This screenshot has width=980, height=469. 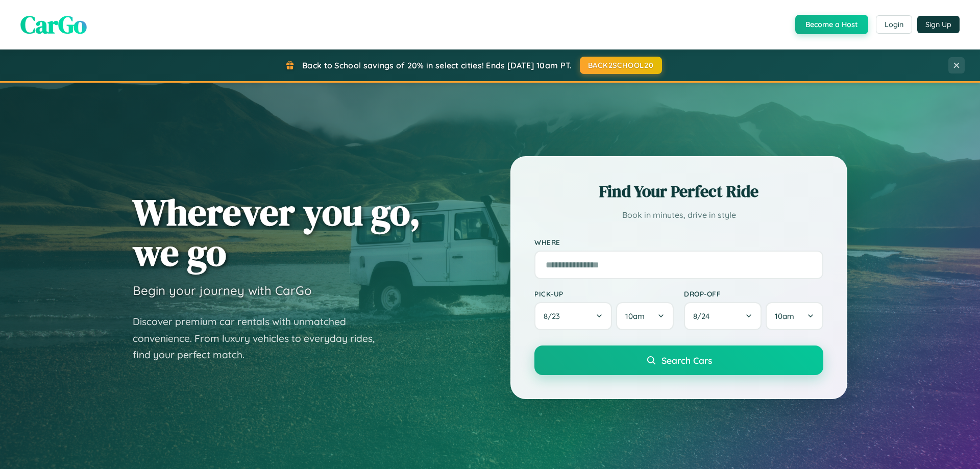 What do you see at coordinates (679, 242) in the screenshot?
I see `label: Where` at bounding box center [679, 242].